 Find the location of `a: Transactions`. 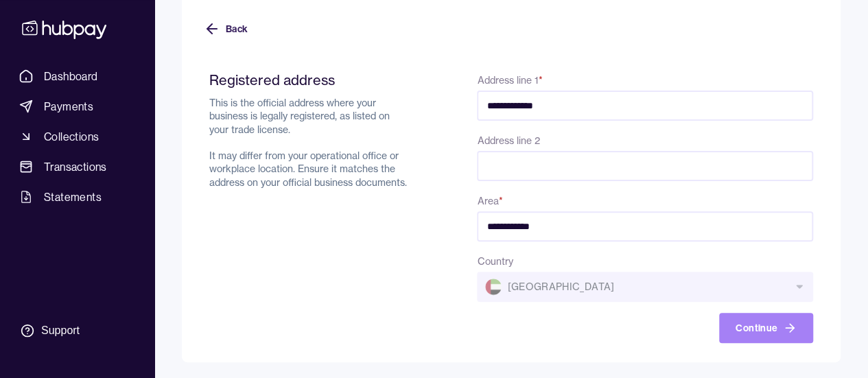

a: Transactions is located at coordinates (77, 167).